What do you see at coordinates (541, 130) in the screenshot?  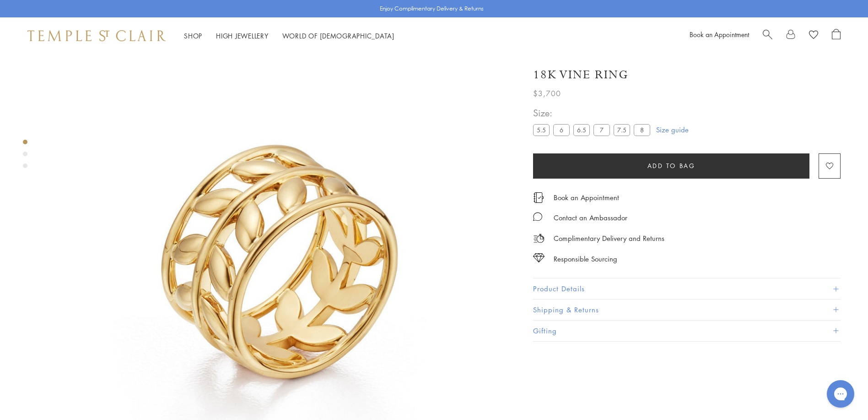 I see `label: 5.5` at bounding box center [541, 130].